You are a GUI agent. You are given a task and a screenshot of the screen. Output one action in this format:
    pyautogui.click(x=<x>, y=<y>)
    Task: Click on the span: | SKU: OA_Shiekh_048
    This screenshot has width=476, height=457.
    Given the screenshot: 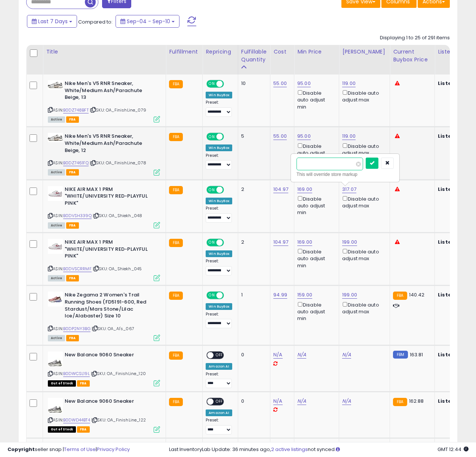 What is the action you would take?
    pyautogui.click(x=117, y=216)
    